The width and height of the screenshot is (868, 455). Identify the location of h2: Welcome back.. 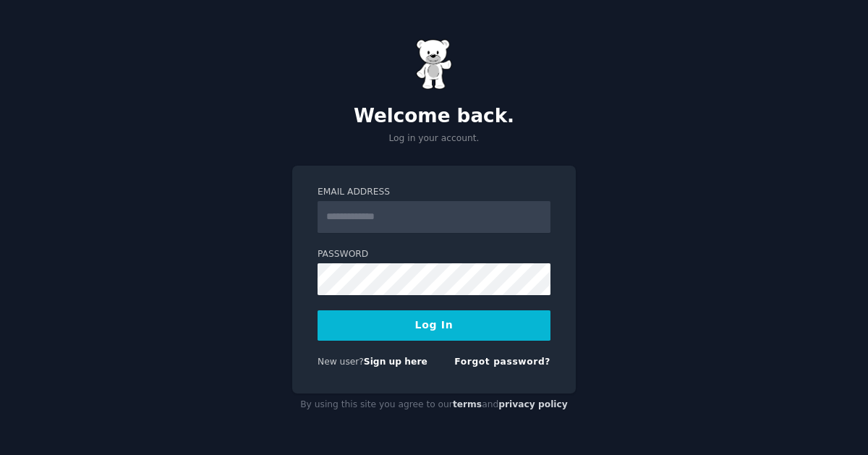
(434, 117).